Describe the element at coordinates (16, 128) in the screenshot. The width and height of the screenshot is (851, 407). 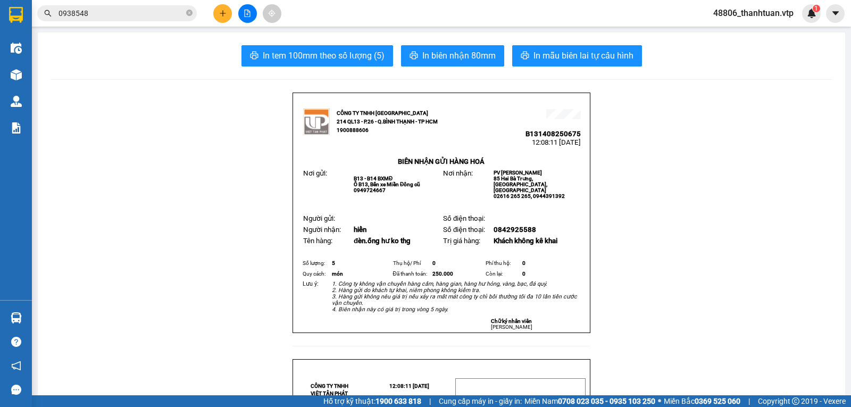
I see `img: solution-icon` at that location.